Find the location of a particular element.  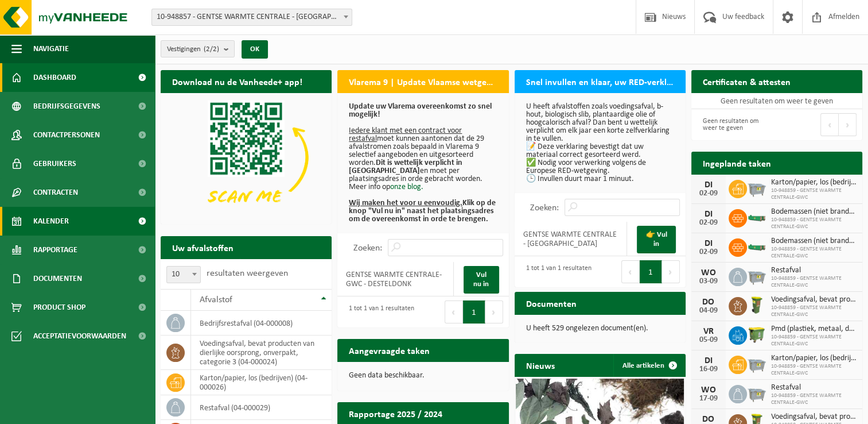

h2: Documenten is located at coordinates (552, 303).